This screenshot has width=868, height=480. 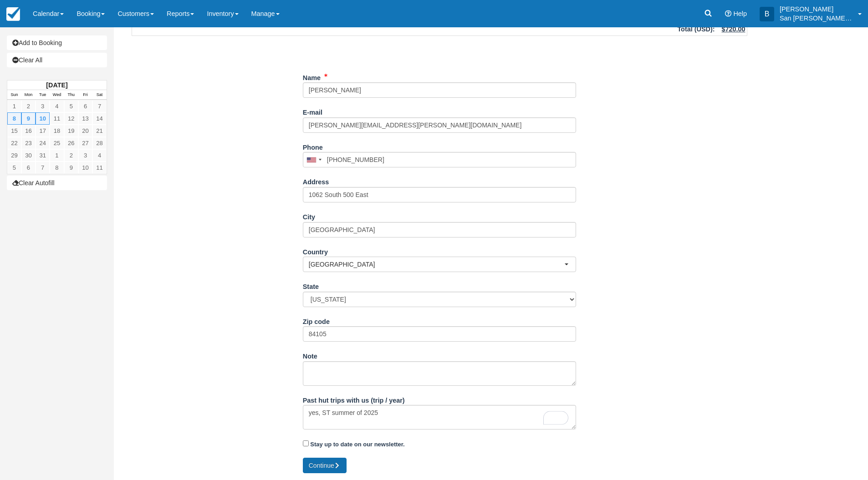 What do you see at coordinates (42, 155) in the screenshot?
I see `a: 31` at bounding box center [42, 155].